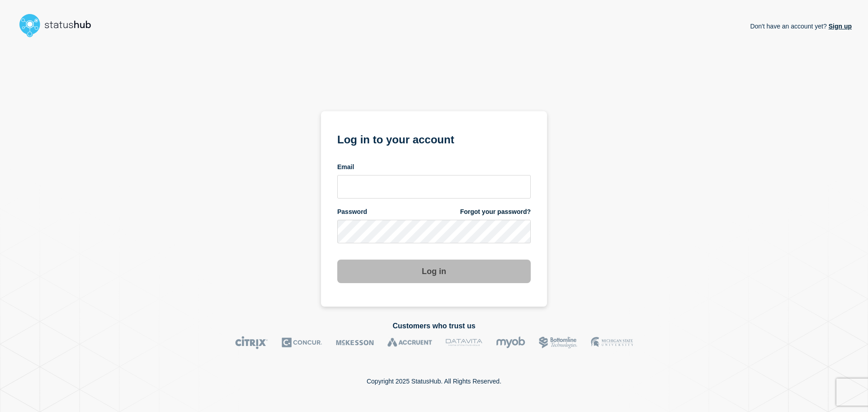 The height and width of the screenshot is (412, 868). I want to click on span: Email, so click(345, 167).